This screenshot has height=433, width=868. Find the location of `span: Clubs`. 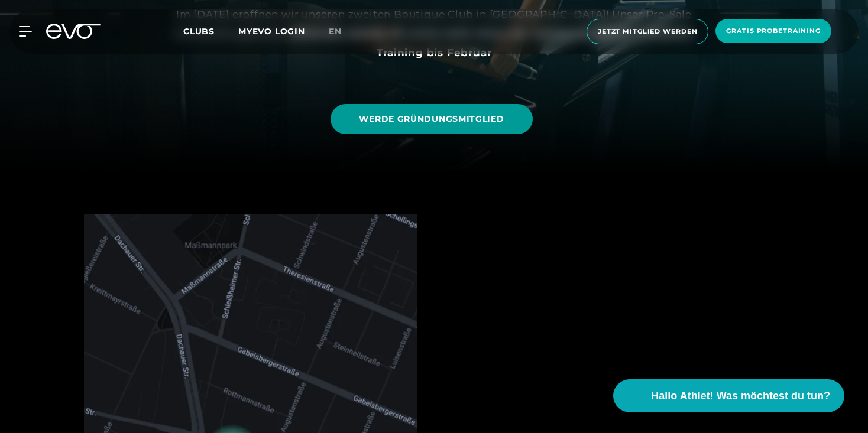

span: Clubs is located at coordinates (199, 31).